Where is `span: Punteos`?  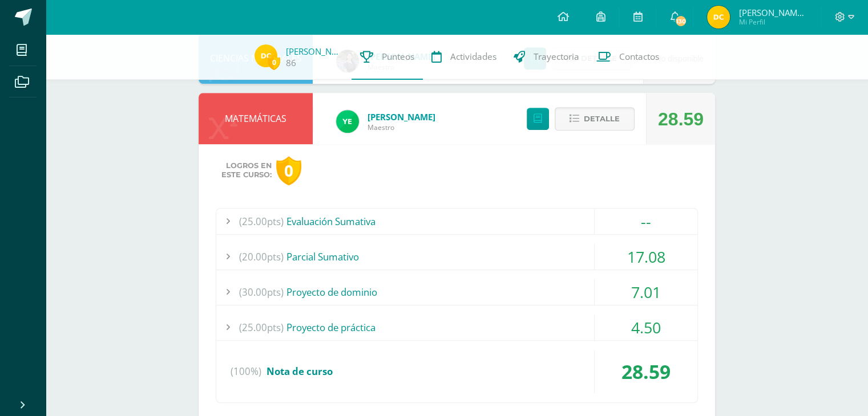 span: Punteos is located at coordinates (398, 56).